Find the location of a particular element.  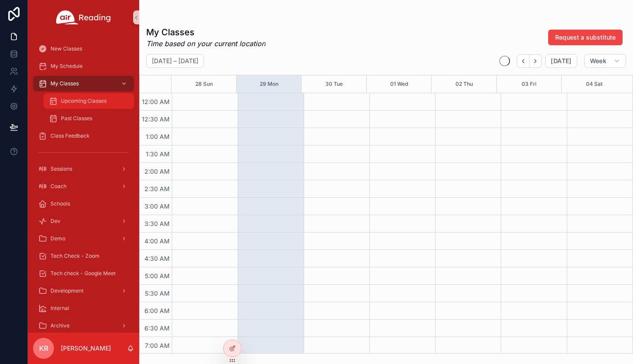

div: 04 Sat is located at coordinates (595, 84).